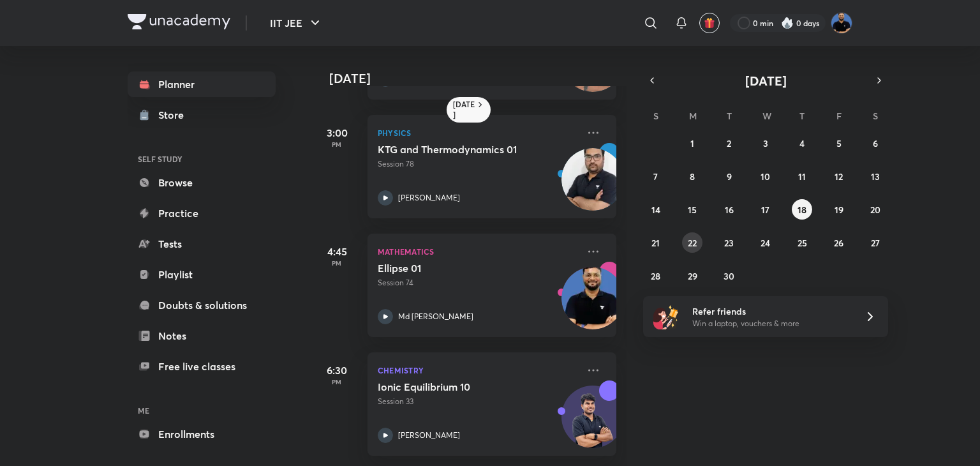 Image resolution: width=980 pixels, height=466 pixels. Describe the element at coordinates (839, 143) in the screenshot. I see `button: September 5, 2025` at that location.